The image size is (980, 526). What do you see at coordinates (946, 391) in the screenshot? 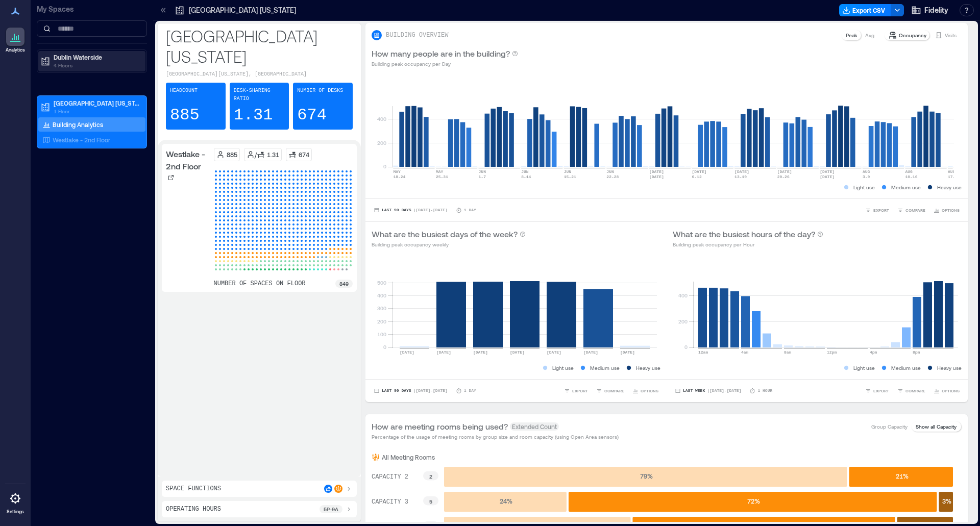
I see `button: OPTIONS` at bounding box center [946, 391].